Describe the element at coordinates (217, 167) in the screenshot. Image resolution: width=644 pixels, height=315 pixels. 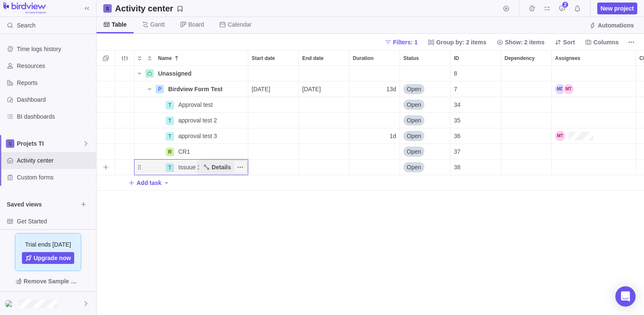
I see `a: Details` at that location.